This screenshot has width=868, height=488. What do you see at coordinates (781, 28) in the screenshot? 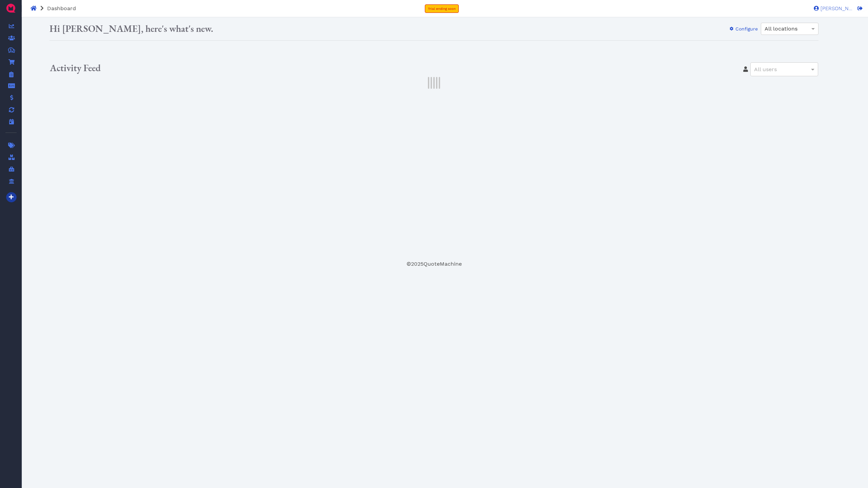
I see `span: All locations` at bounding box center [781, 28].